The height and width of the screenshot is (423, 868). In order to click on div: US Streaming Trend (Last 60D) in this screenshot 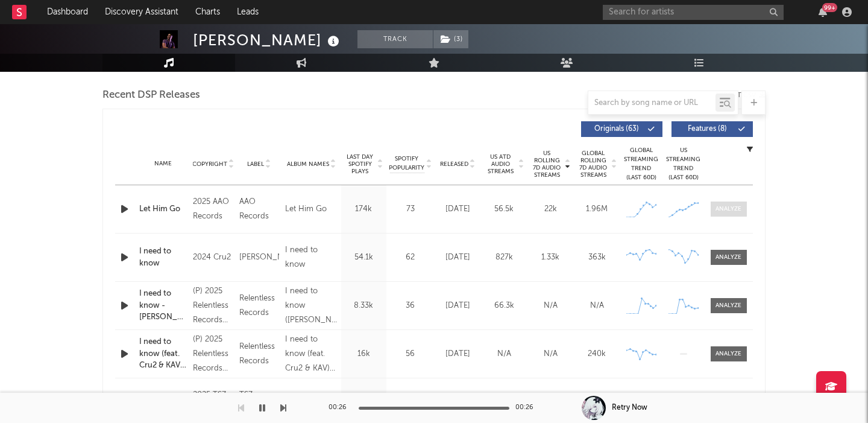, I will do `click(684, 164)`.